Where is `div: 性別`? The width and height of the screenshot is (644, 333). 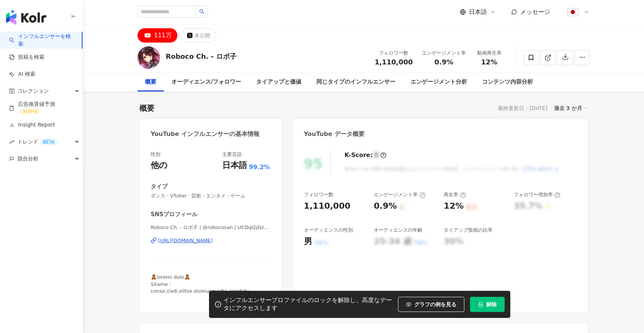 div: 性別 is located at coordinates (156, 155).